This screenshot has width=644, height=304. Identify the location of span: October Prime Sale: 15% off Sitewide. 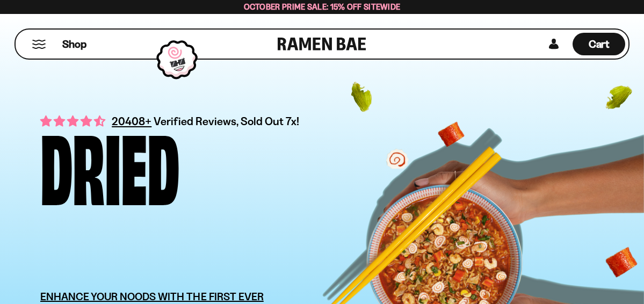
(323, 7).